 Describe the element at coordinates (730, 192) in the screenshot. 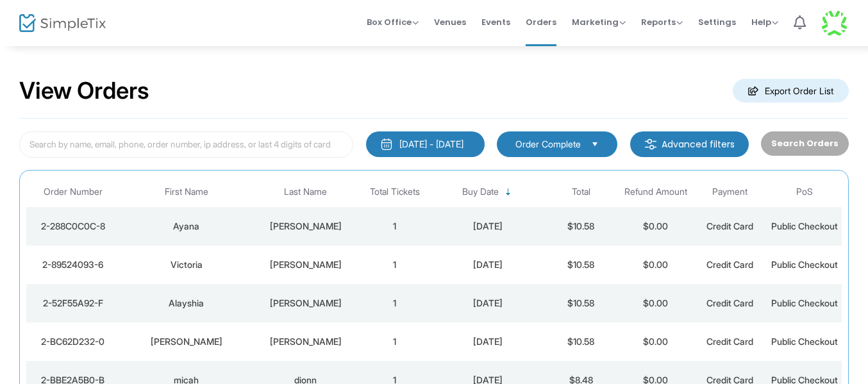

I see `span: Payment` at that location.